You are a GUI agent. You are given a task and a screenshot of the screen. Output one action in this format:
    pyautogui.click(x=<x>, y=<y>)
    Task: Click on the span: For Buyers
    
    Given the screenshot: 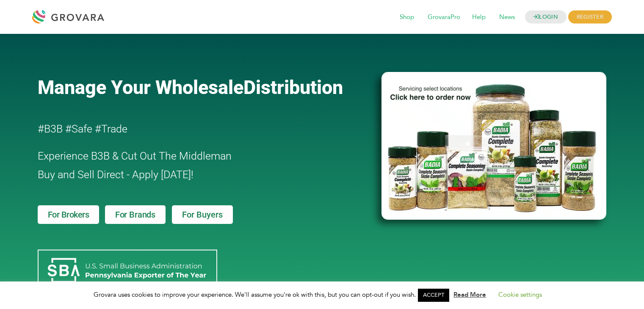 What is the action you would take?
    pyautogui.click(x=203, y=215)
    